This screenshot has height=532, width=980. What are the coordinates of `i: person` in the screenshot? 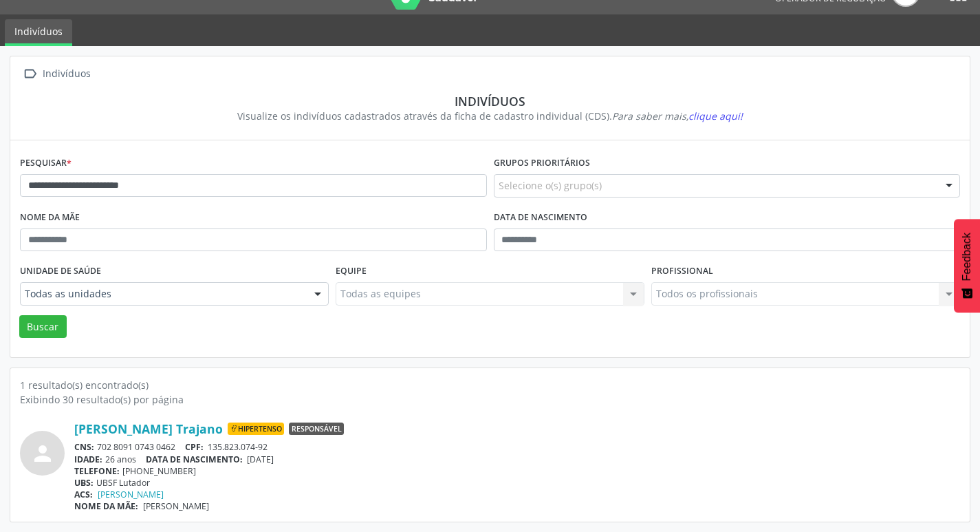 It's located at (43, 453).